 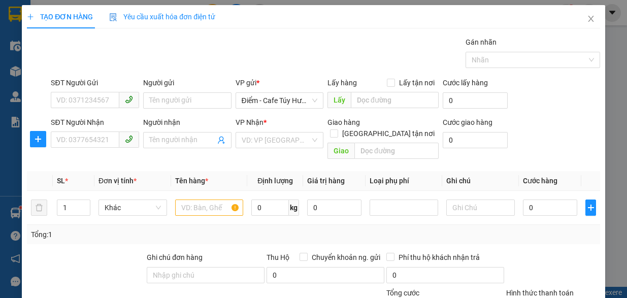 What do you see at coordinates (326, 181) in the screenshot?
I see `span: Giá trị hàng` at bounding box center [326, 181].